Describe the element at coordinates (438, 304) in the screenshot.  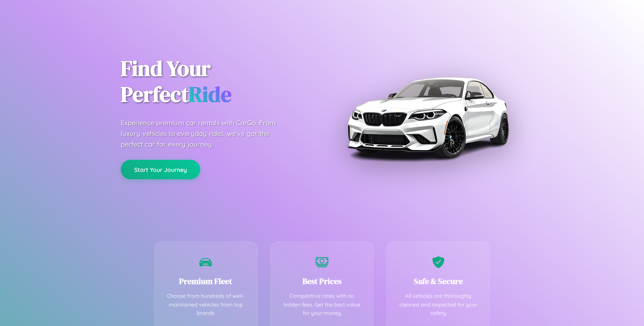
I see `p: All vehicles are thoroughly cleaned and inspected for your safety` at that location.